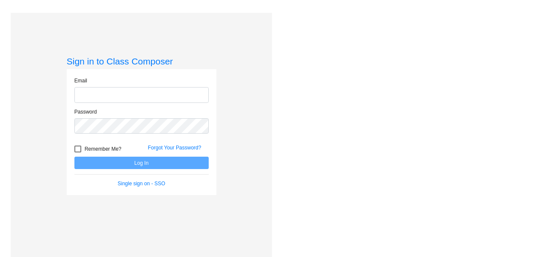 Image resolution: width=544 pixels, height=257 pixels. I want to click on label: Email, so click(81, 81).